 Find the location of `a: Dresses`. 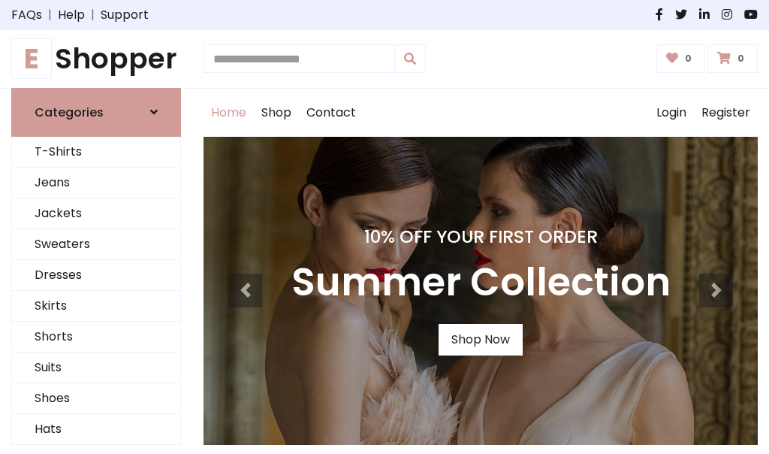

a: Dresses is located at coordinates (96, 275).